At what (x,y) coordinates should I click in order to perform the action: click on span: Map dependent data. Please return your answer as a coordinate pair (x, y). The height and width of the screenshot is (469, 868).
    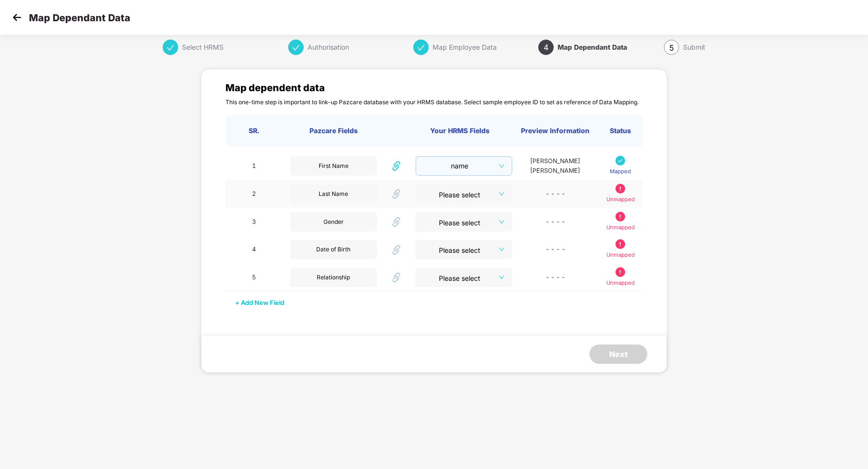
    Looking at the image, I should click on (275, 88).